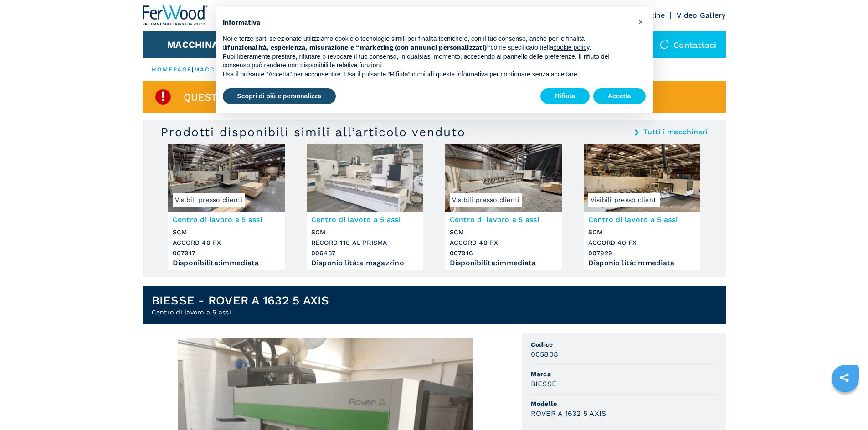 Image resolution: width=868 pixels, height=430 pixels. I want to click on p: Noi e terze parti selezionate utilizziamo cookie o tecnologie simili per finalità tecniche e, con..., so click(427, 43).